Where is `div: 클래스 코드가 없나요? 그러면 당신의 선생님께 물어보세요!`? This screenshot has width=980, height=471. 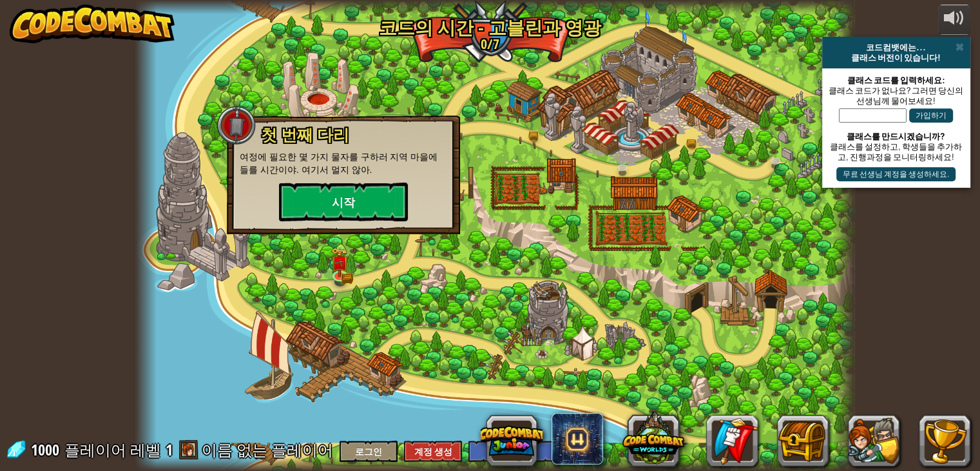
div: 클래스 코드가 없나요? 그러면 당신의 선생님께 물어보세요! is located at coordinates (896, 95).